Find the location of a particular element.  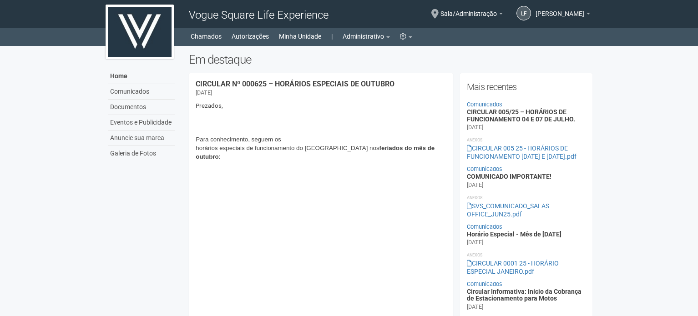

a: Documentos is located at coordinates (142, 107).